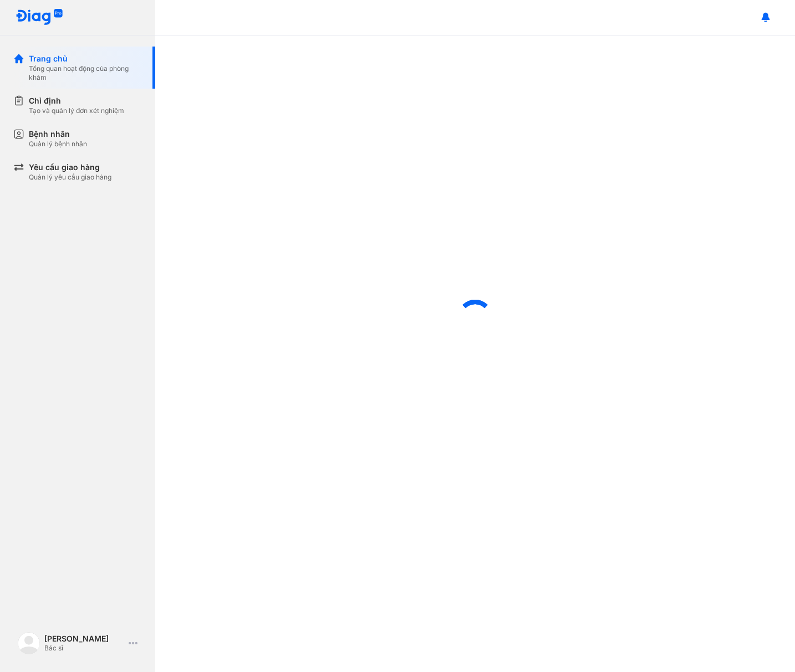 This screenshot has height=672, width=795. Describe the element at coordinates (70, 177) in the screenshot. I see `div: Quản lý yêu cầu giao hàng` at that location.